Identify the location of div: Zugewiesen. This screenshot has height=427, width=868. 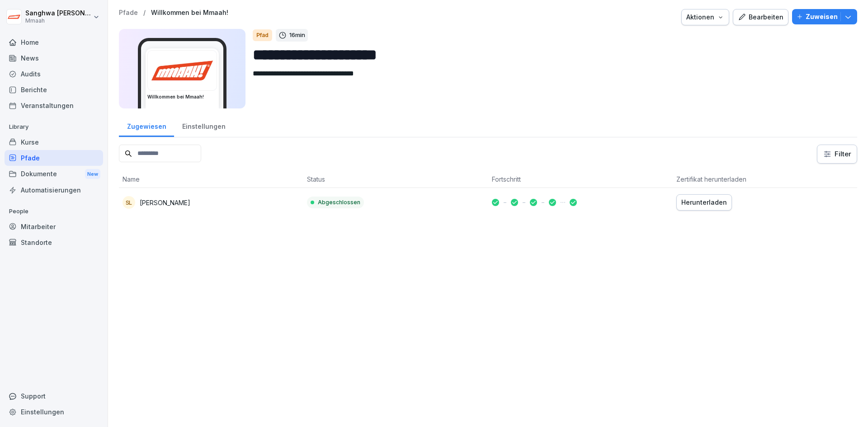
(147, 126).